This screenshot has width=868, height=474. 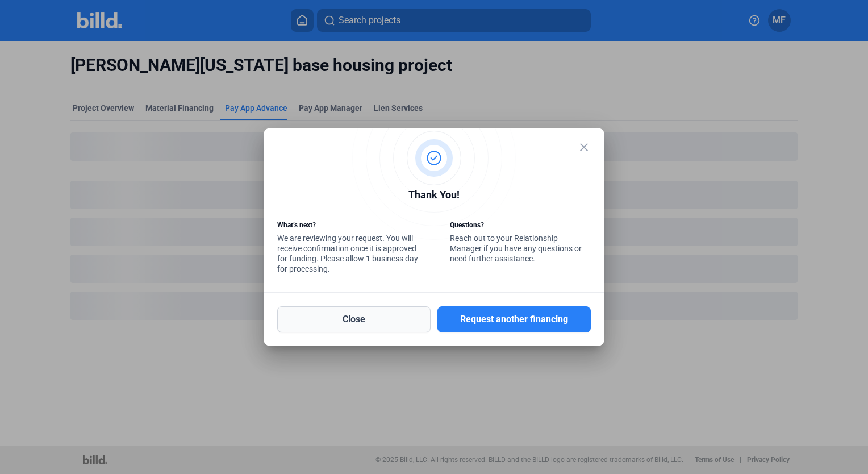 What do you see at coordinates (520, 243) in the screenshot?
I see `div: Reach out to your Relationship Manager if you have any questions or need further assistance.` at bounding box center [520, 243].